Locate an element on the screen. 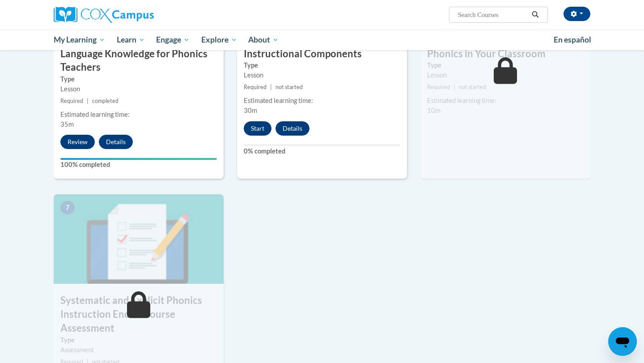  h3: Language Knowledge for Phonics Teachers is located at coordinates (138, 61).